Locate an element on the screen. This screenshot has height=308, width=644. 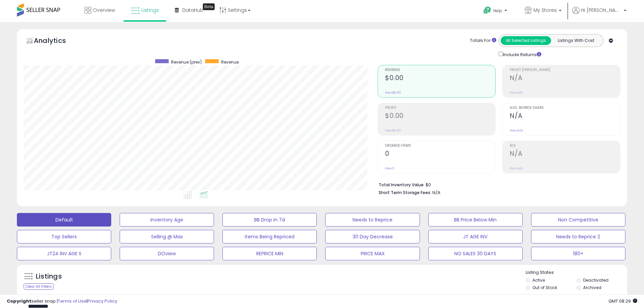
div: seller snap | | is located at coordinates (62, 301).